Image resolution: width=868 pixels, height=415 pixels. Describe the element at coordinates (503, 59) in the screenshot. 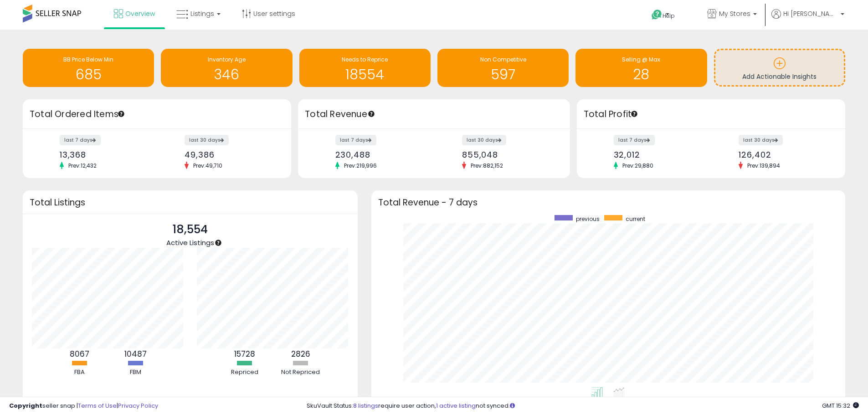

I see `span: Non Competitive` at that location.